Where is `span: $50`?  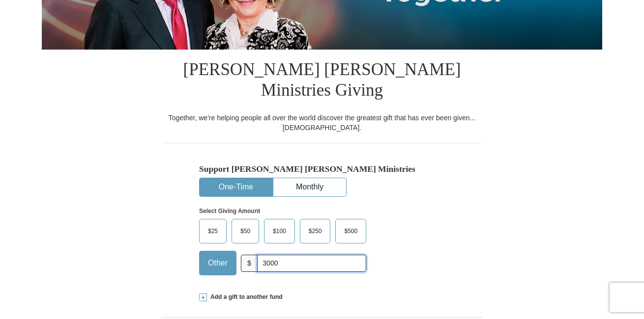 span: $50 is located at coordinates (245, 231).